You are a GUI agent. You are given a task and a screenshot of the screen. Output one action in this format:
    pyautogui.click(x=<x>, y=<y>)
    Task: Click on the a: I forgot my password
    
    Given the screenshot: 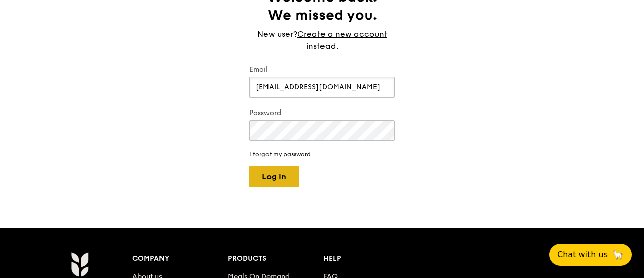 What is the action you would take?
    pyautogui.click(x=322, y=154)
    